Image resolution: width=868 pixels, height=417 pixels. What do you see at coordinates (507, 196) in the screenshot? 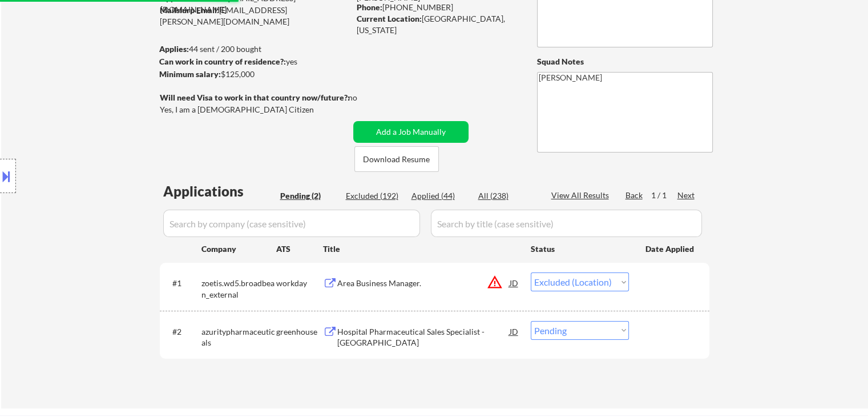
I see `div: All (238)` at bounding box center [507, 196].